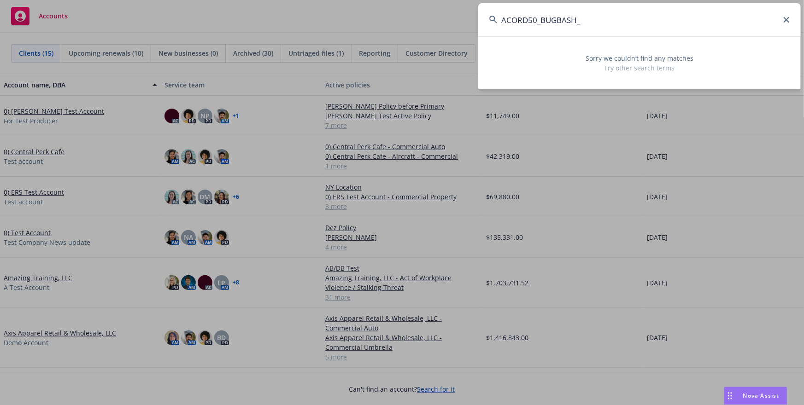 The height and width of the screenshot is (405, 804). I want to click on span: Nova Assist, so click(761, 396).